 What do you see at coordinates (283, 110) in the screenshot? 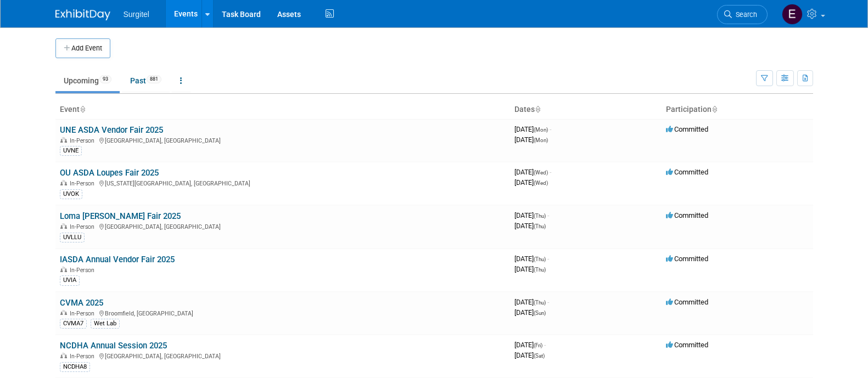
I see `th: Event` at bounding box center [283, 110].